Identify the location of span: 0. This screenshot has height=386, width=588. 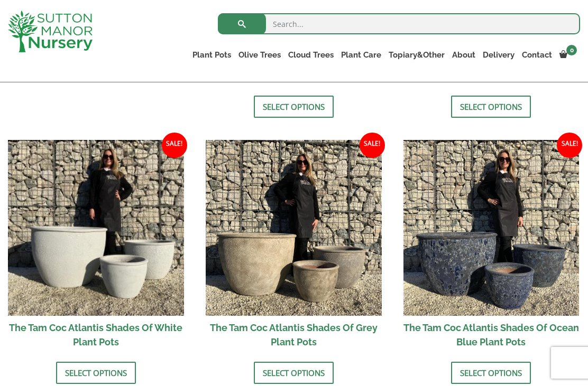
(571, 50).